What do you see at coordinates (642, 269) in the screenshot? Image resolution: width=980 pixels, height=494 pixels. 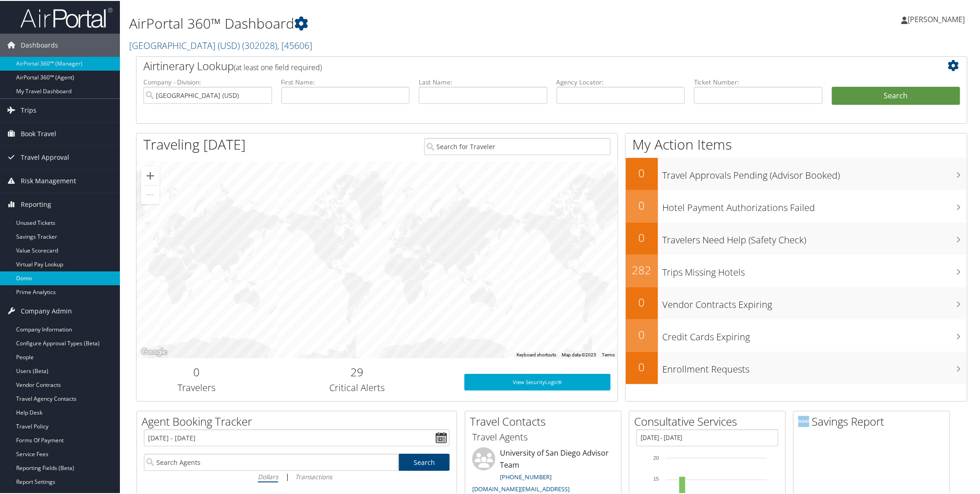 I see `h2: 282` at bounding box center [642, 269].